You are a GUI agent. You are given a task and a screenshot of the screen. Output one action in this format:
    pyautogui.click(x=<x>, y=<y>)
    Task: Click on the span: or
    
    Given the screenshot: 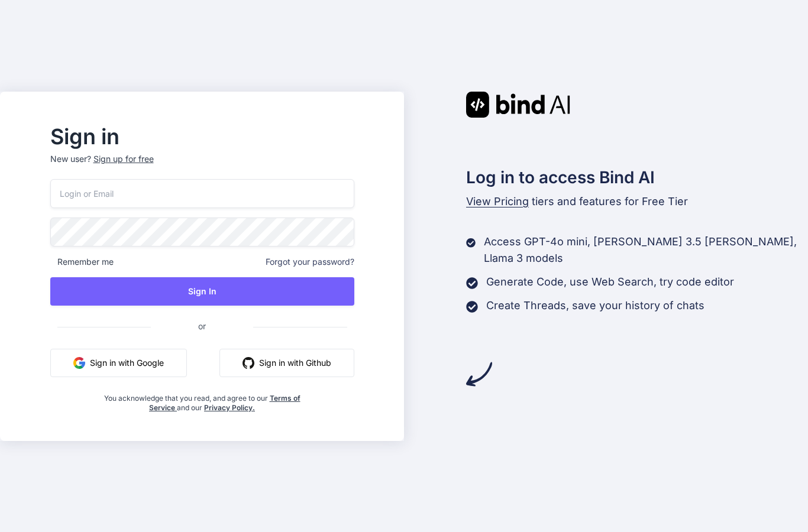 What is the action you would take?
    pyautogui.click(x=201, y=326)
    